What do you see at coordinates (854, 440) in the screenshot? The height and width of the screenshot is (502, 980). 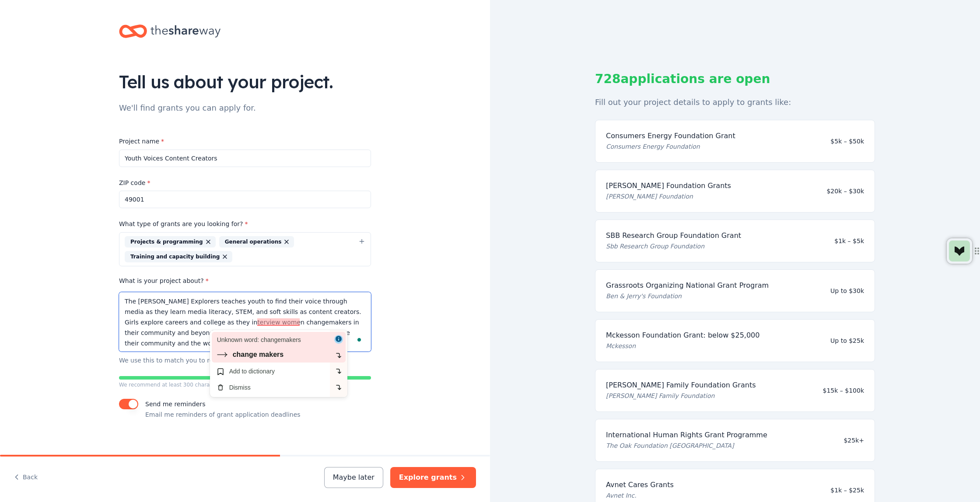 I see `div: $25k+` at bounding box center [854, 440].